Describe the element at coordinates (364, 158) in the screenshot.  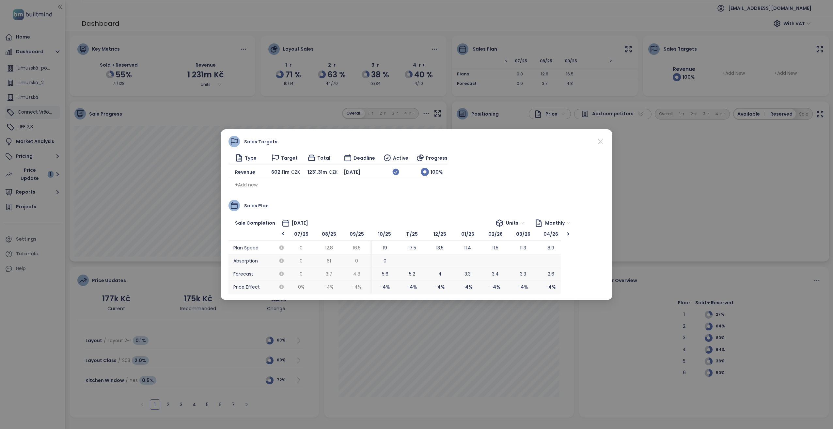
I see `span: Deadline` at that location.